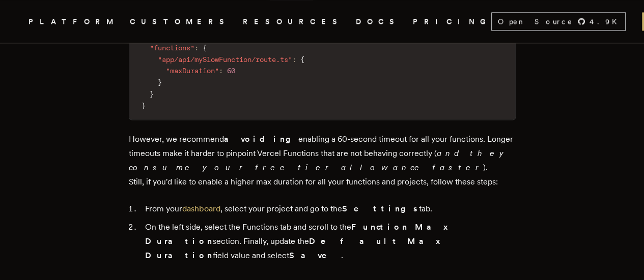 This screenshot has height=280, width=644. Describe the element at coordinates (606, 21) in the screenshot. I see `span: 4.9 K` at that location.